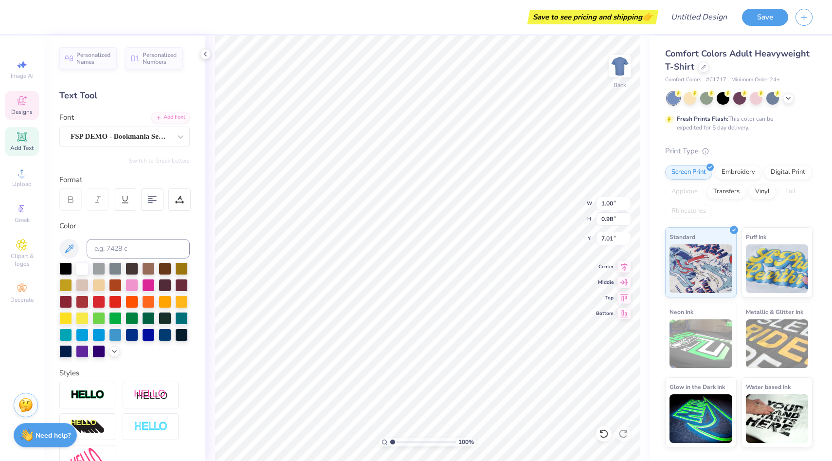 The image size is (832, 461). What do you see at coordinates (738, 172) in the screenshot?
I see `div: Embroidery` at bounding box center [738, 172].